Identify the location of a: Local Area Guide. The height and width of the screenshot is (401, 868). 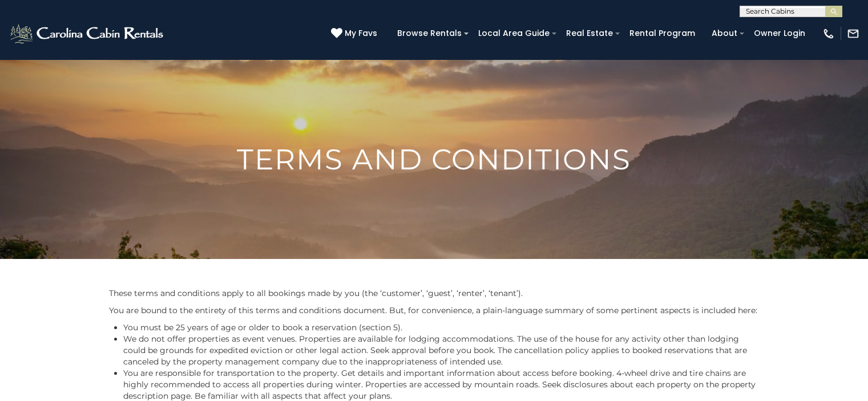
(513, 33).